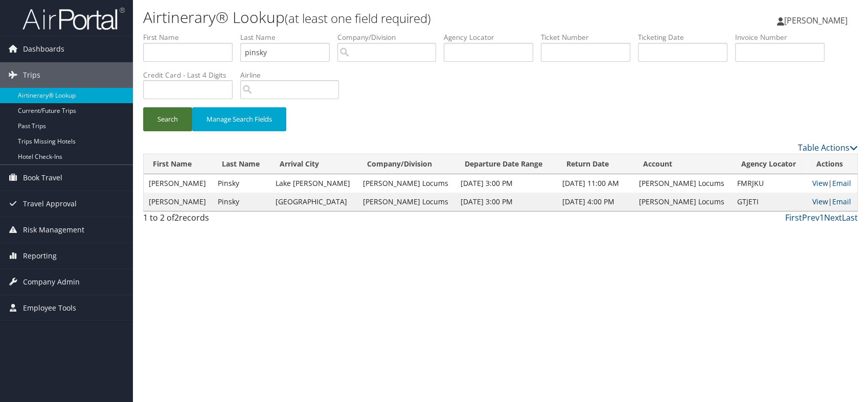  I want to click on th: Company/Division, so click(406, 164).